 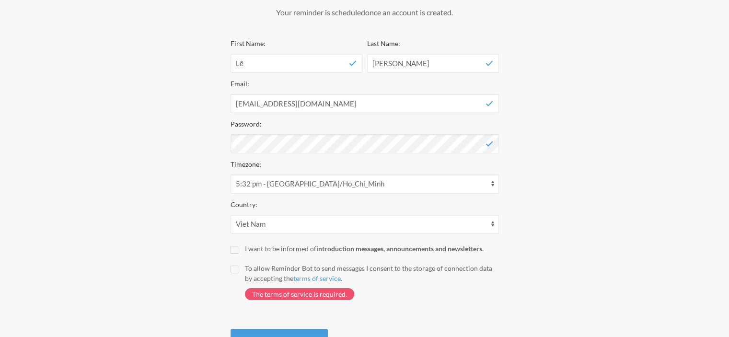 What do you see at coordinates (244, 204) in the screenshot?
I see `label: Country:` at bounding box center [244, 204].